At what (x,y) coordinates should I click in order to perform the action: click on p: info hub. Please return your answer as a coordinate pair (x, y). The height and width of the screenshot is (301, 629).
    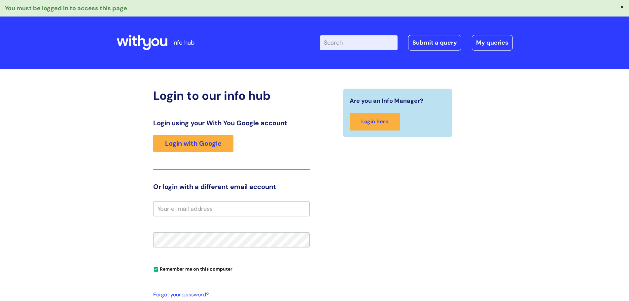
    Looking at the image, I should click on (183, 43).